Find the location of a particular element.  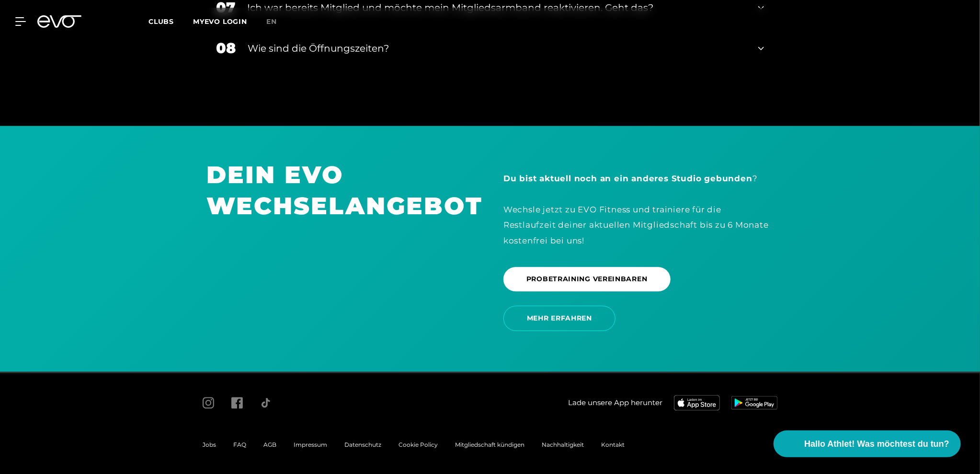

span: Clubs is located at coordinates (161, 21).